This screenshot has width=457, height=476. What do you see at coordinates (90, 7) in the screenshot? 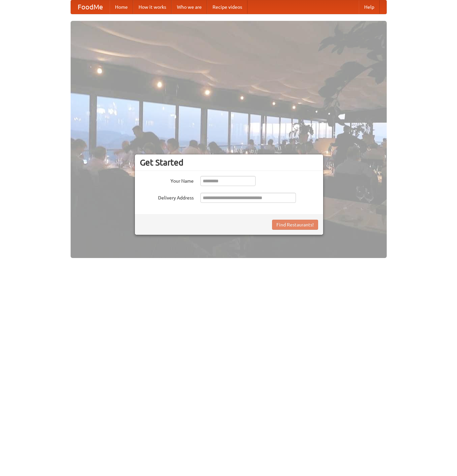
I see `a: FoodMe` at bounding box center [90, 7].